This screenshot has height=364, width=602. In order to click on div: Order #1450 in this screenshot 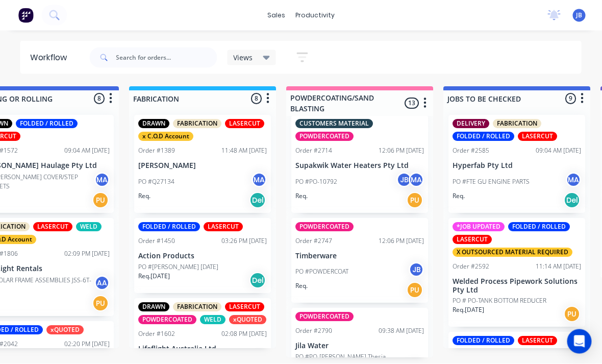, I will do `click(157, 241)`.